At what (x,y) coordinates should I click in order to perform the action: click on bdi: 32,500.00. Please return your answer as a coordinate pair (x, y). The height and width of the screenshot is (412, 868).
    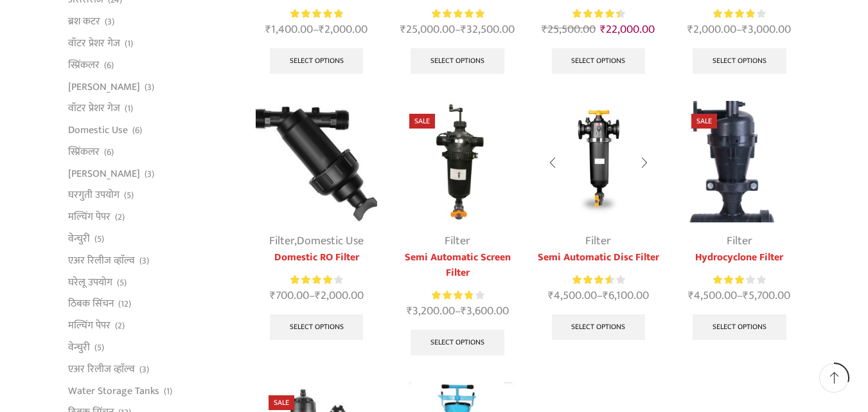
    Looking at the image, I should click on (488, 29).